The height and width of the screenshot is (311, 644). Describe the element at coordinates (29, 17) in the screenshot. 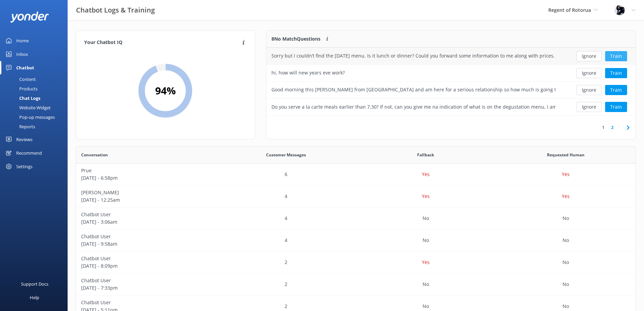

I see `img: yonder-white-logo.png` at that location.